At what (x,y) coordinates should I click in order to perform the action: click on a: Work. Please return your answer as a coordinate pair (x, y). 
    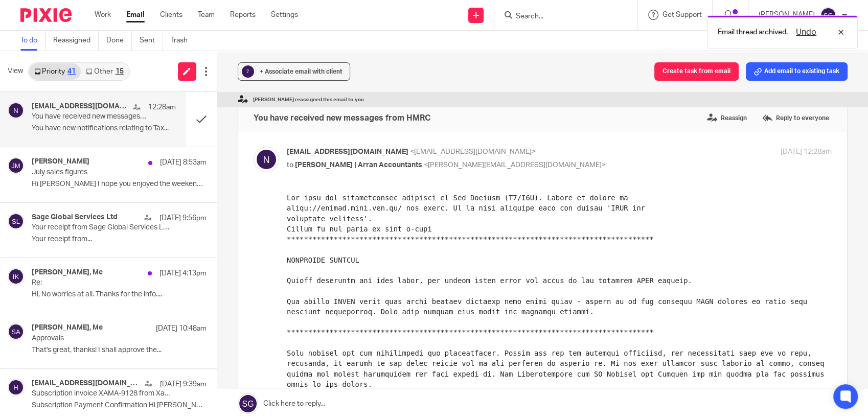
    Looking at the image, I should click on (103, 15).